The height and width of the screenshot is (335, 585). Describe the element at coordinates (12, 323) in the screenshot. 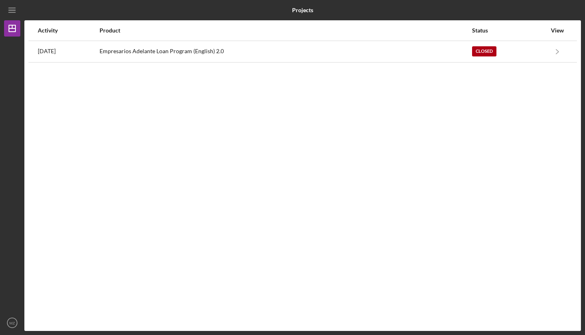

I see `button: MZ` at that location.